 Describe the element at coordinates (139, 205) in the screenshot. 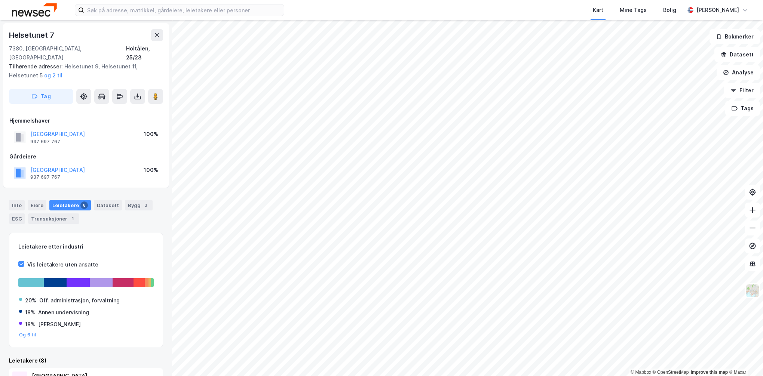

I see `div: Bygg` at that location.